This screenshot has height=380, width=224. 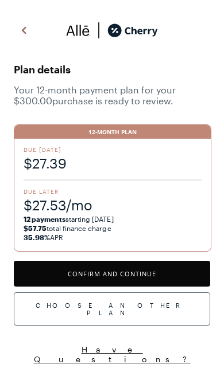 I want to click on div: 12-Month Plan, so click(x=112, y=132).